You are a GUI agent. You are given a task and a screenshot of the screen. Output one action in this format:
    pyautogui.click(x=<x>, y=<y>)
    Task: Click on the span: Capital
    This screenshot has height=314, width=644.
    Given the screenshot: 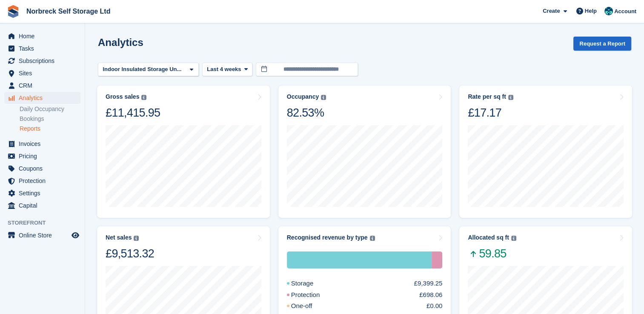 What is the action you would take?
    pyautogui.click(x=44, y=205)
    